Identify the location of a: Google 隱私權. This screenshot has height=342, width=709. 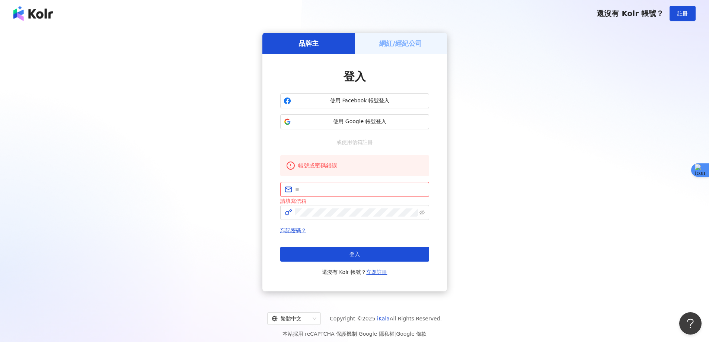
(377, 334).